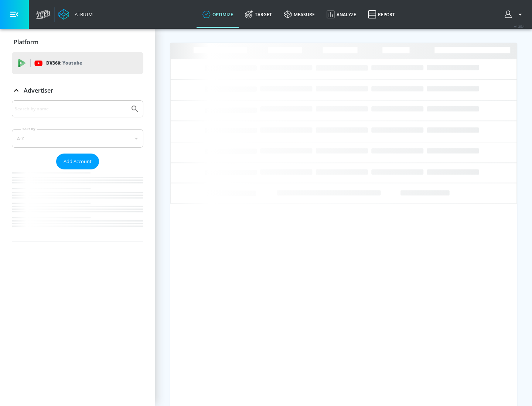  I want to click on a: Analyze, so click(342, 14).